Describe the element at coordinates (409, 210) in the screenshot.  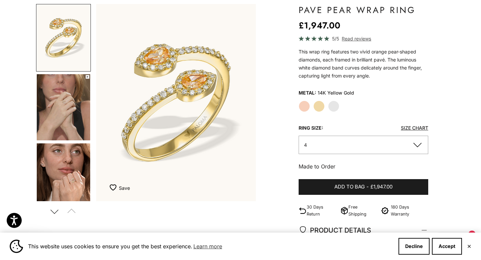
I see `p: 180 Days Warranty` at that location.